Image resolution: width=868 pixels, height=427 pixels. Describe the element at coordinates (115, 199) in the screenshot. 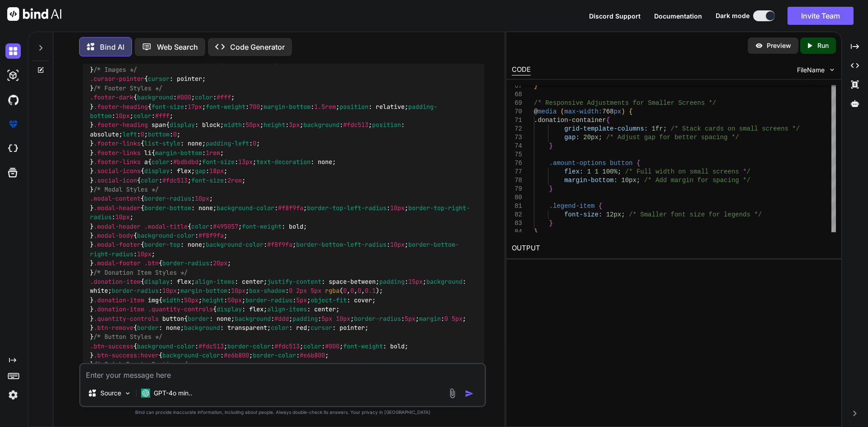

I see `span: .modal-content` at that location.